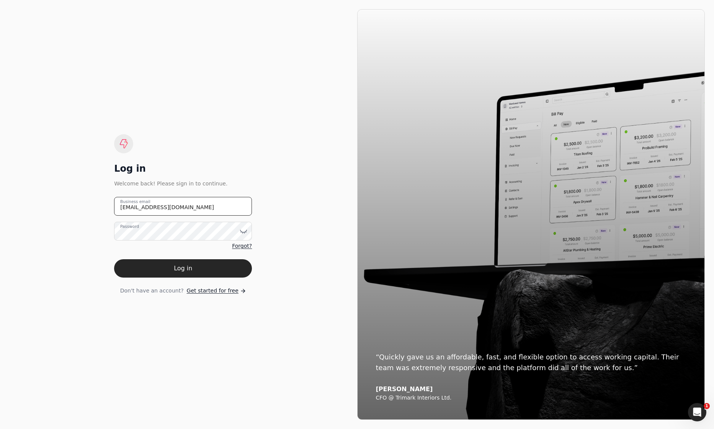 Image resolution: width=714 pixels, height=429 pixels. Describe the element at coordinates (183, 169) in the screenshot. I see `div: Log in` at that location.